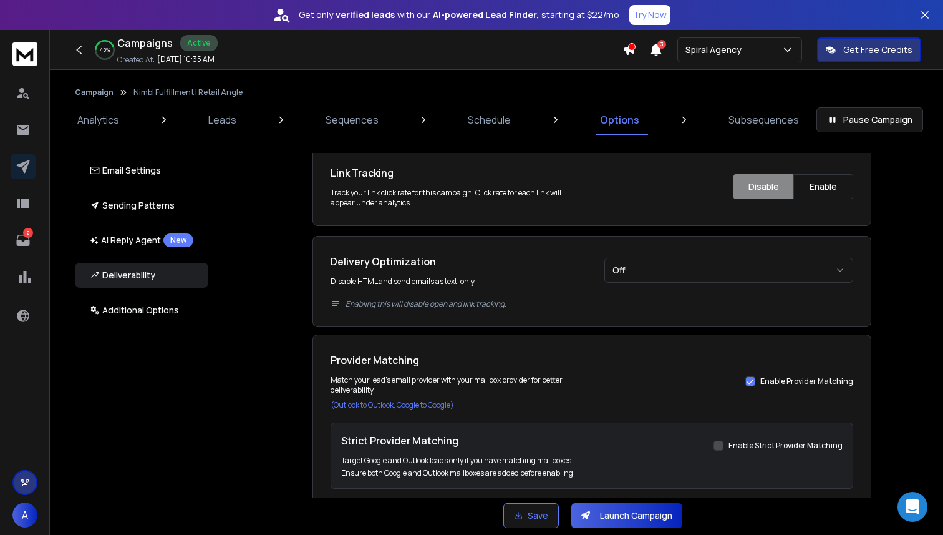  What do you see at coordinates (222, 120) in the screenshot?
I see `p: Leads` at bounding box center [222, 120].